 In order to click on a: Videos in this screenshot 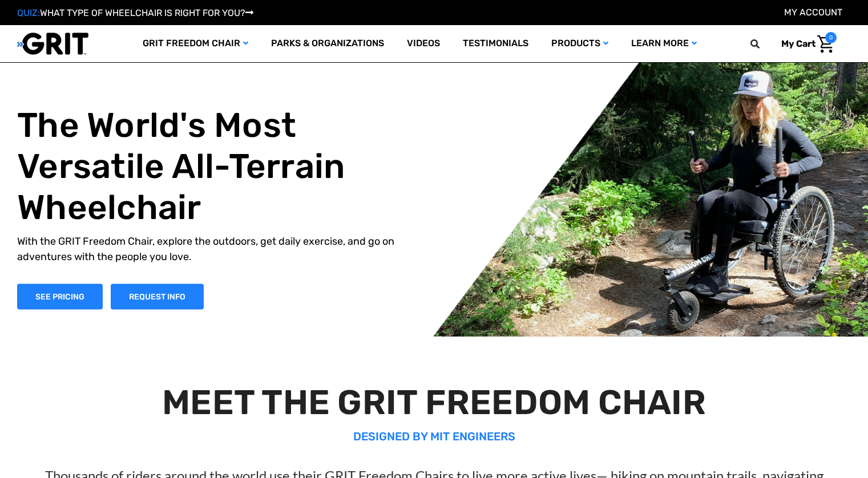, I will do `click(423, 44)`.